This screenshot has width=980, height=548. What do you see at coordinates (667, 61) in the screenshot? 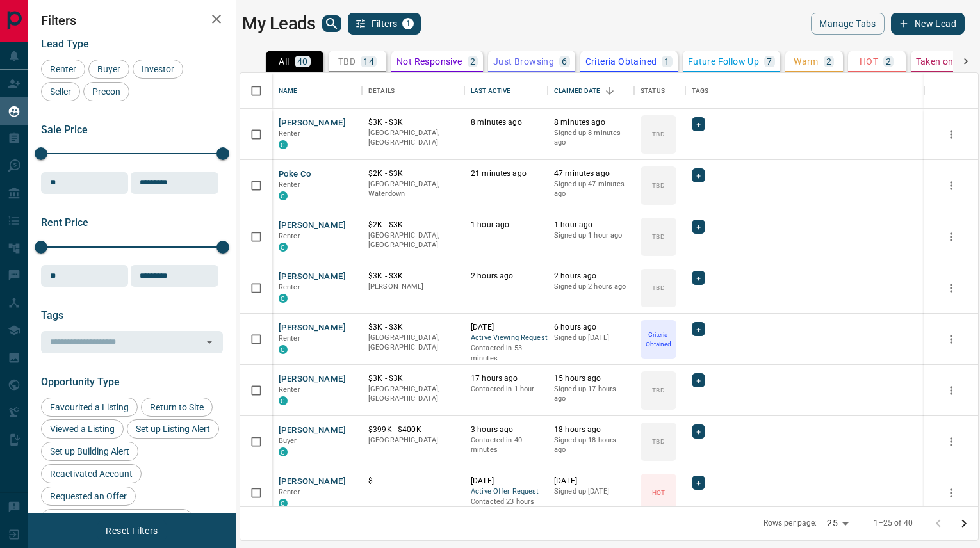
I see `p: 1` at bounding box center [667, 61].